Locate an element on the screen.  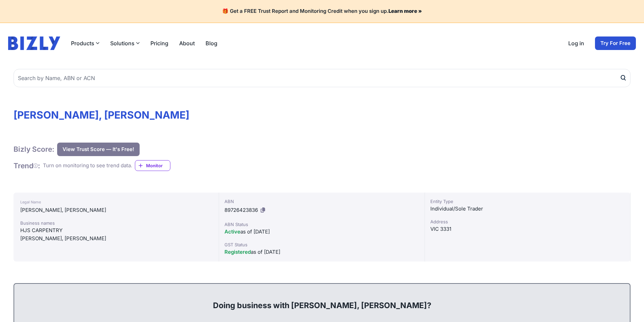
div: Business names is located at coordinates (116, 223).